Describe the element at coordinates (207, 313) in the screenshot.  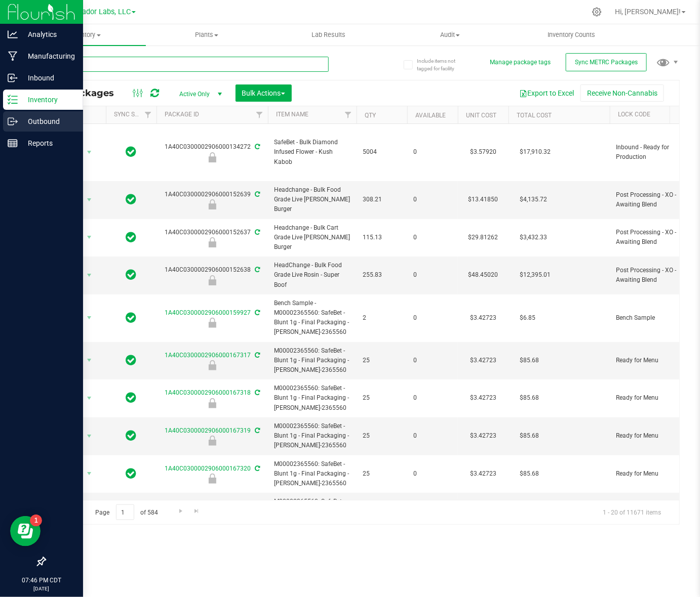
I see `a: 1A40C0300002906000159927` at that location.